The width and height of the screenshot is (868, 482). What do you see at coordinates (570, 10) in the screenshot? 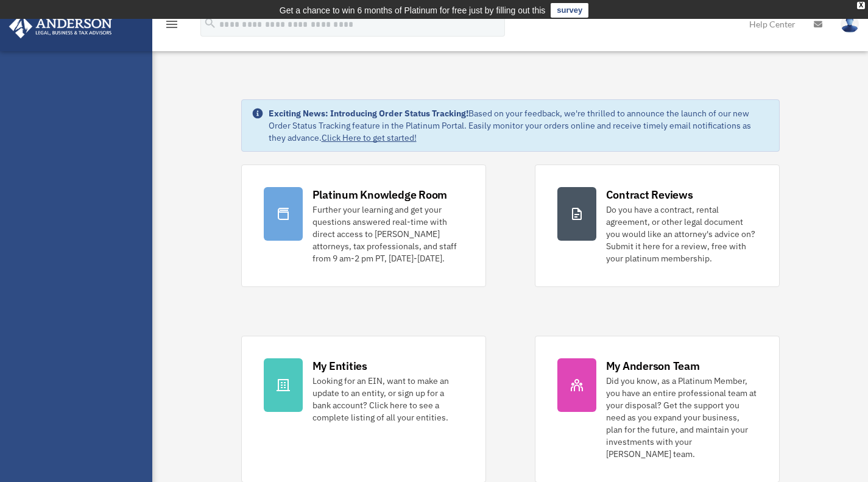
I see `a: survey` at bounding box center [570, 10].